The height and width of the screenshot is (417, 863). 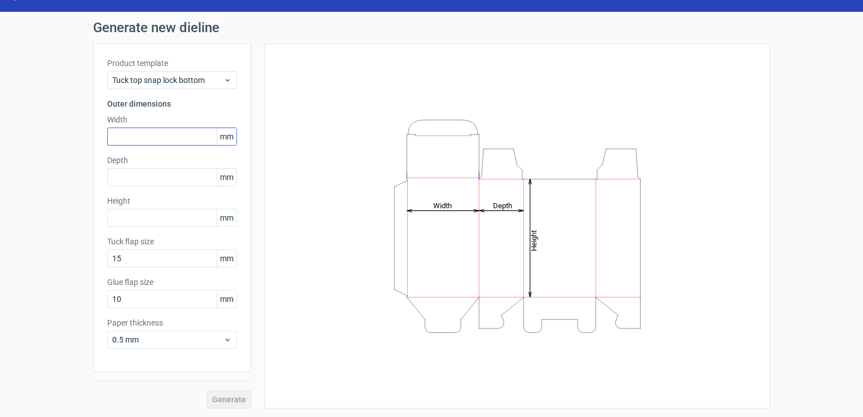 What do you see at coordinates (168, 340) in the screenshot?
I see `span: 0.5 mm` at bounding box center [168, 340].